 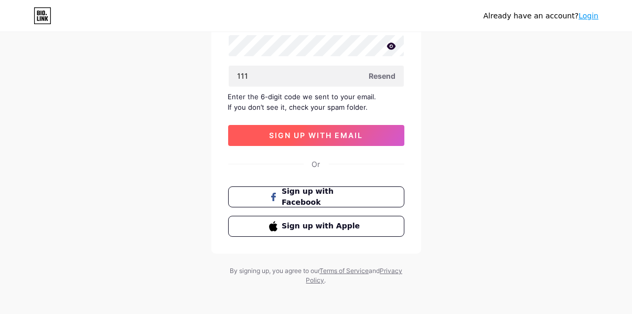 What do you see at coordinates (316, 135) in the screenshot?
I see `button: sign up with email` at bounding box center [316, 135].